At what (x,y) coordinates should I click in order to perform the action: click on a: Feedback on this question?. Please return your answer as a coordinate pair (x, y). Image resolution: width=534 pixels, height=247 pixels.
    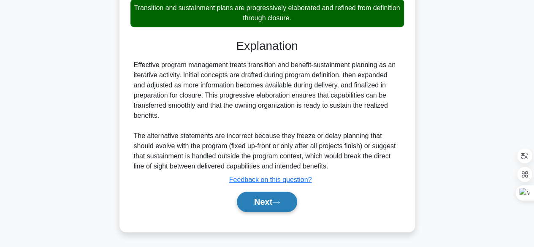
    Looking at the image, I should click on (270, 179).